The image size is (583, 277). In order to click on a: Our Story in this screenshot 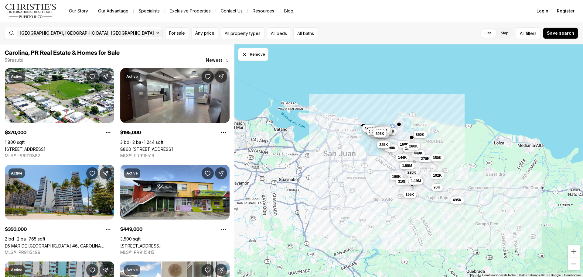, I will do `click(78, 11)`.